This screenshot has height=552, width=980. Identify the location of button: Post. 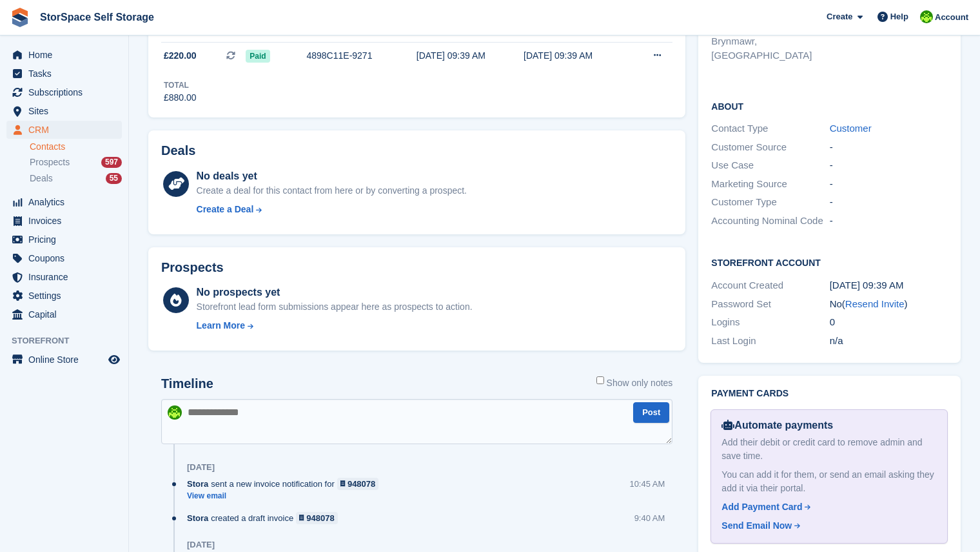
(652, 412).